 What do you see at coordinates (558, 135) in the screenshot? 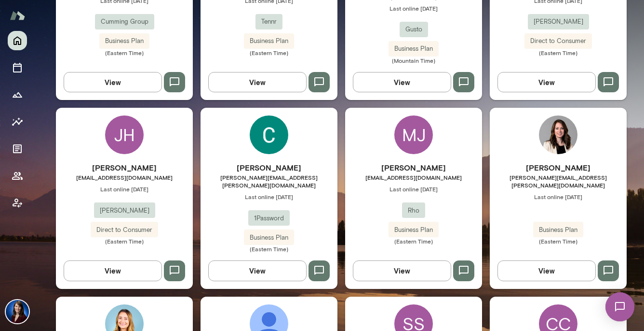
I see `img: Christine Martin` at bounding box center [558, 135].